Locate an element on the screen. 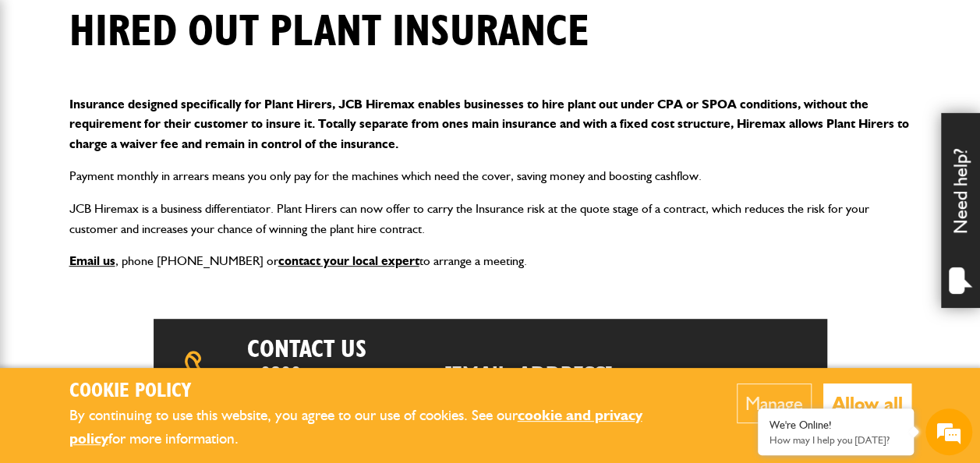  p: By continuing to use this website, you agree to our use of cookies. See our for more information. is located at coordinates (379, 428).